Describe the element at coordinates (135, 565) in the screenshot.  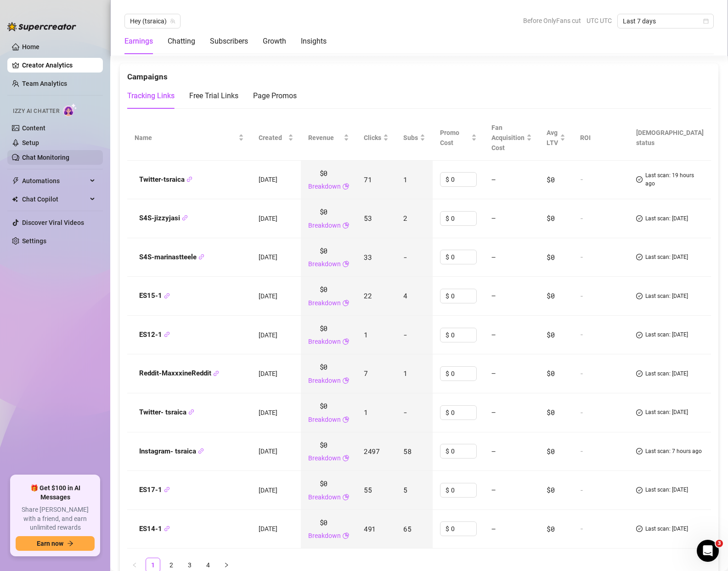
I see `span: left` at that location.